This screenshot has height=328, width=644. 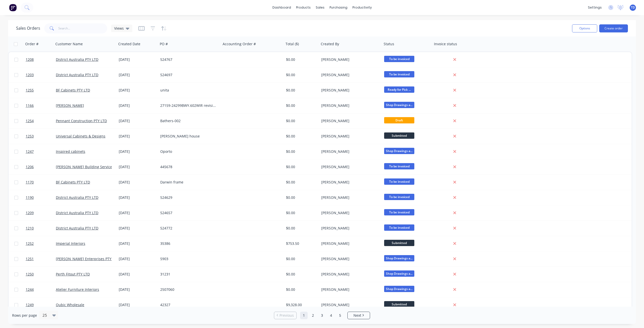 I want to click on a: 1252, so click(x=41, y=244).